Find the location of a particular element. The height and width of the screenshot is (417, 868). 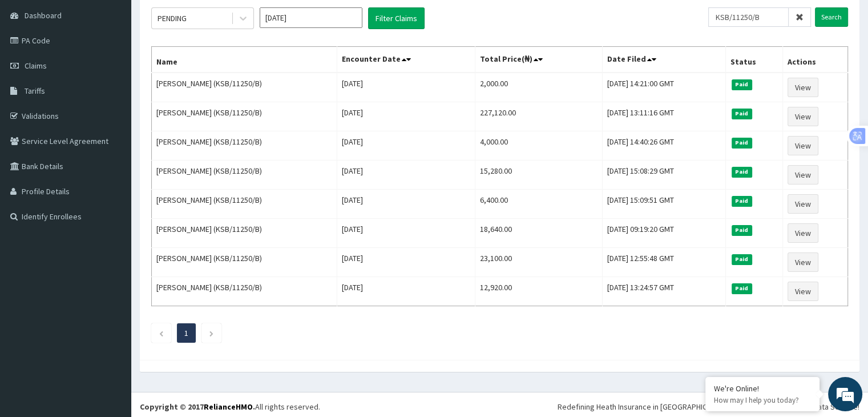

strong: Copyright © 2017 . is located at coordinates (198, 406).